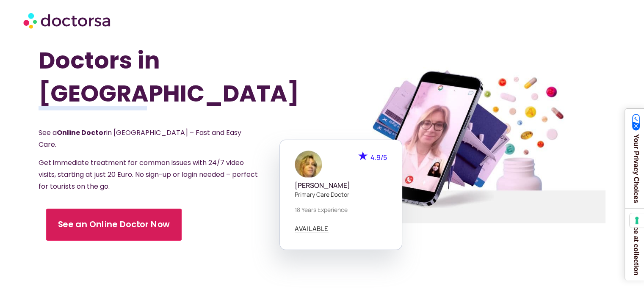 The height and width of the screenshot is (294, 644). Describe the element at coordinates (312, 228) in the screenshot. I see `span: AVAILABLE` at that location.